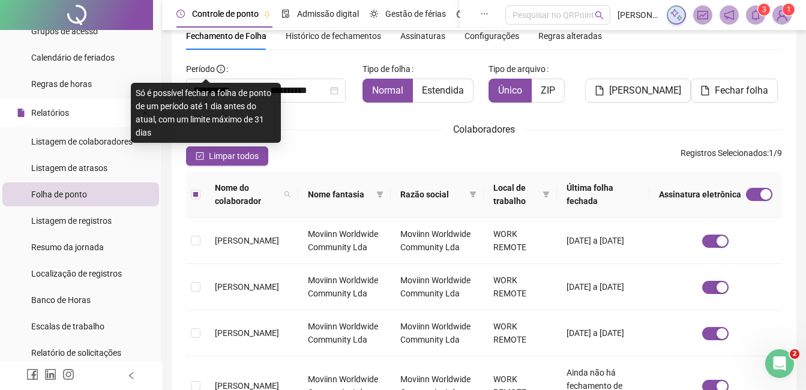  Describe the element at coordinates (731, 156) in the screenshot. I see `span: : 1 / 9` at that location.